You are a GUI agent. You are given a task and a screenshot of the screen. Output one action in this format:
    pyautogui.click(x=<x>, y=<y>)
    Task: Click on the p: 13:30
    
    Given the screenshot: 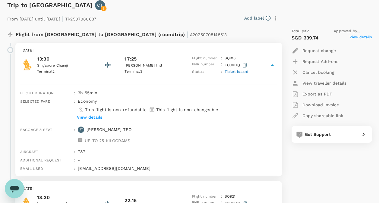 What is the action you would take?
    pyautogui.click(x=64, y=59)
    